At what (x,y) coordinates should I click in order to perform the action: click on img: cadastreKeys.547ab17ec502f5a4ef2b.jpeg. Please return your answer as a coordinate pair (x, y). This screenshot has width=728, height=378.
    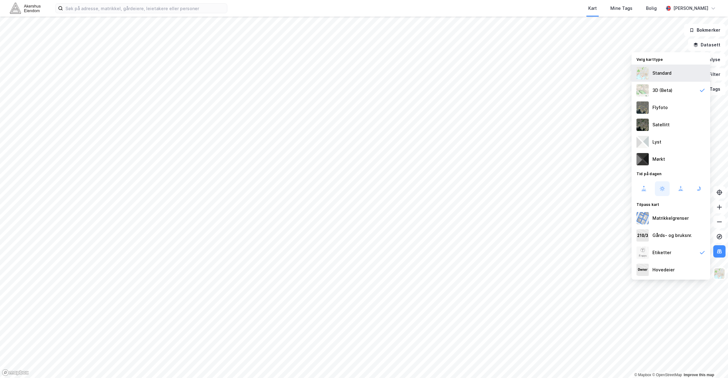
    Looking at the image, I should click on (643, 235).